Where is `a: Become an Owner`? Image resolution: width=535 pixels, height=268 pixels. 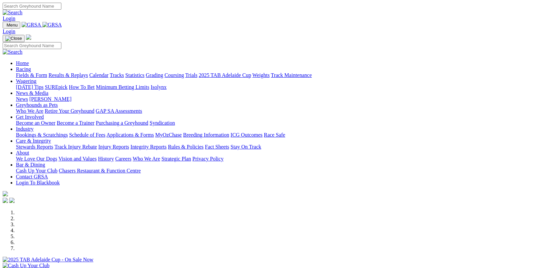 a: Become an Owner is located at coordinates (35, 123).